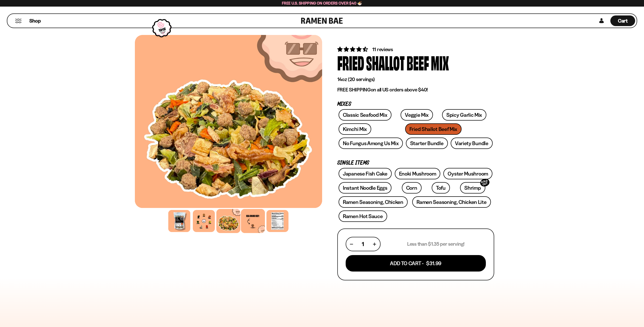 The width and height of the screenshot is (644, 327). Describe the element at coordinates (385, 62) in the screenshot. I see `div: Shallot` at that location.